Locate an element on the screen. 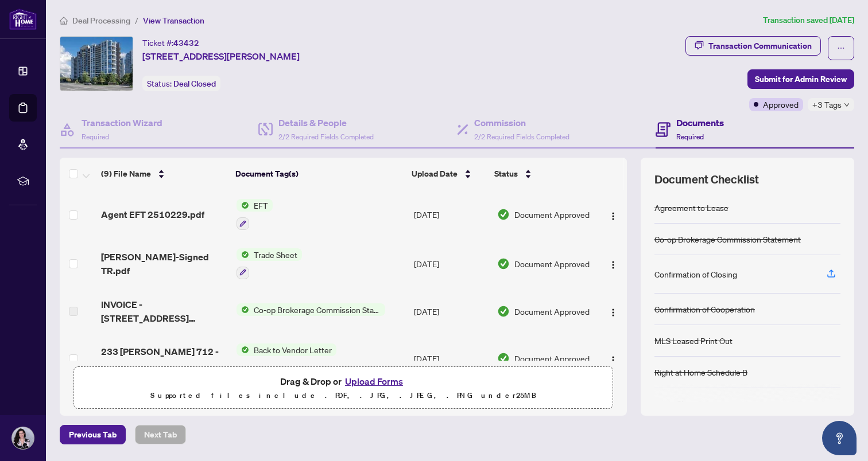  button: Status IconTrade Sheet is located at coordinates (270, 264).